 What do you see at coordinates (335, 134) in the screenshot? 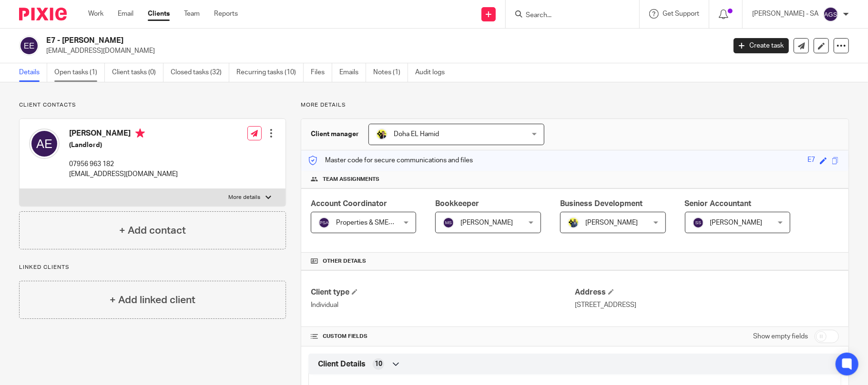
I see `h3: Client manager` at bounding box center [335, 134].